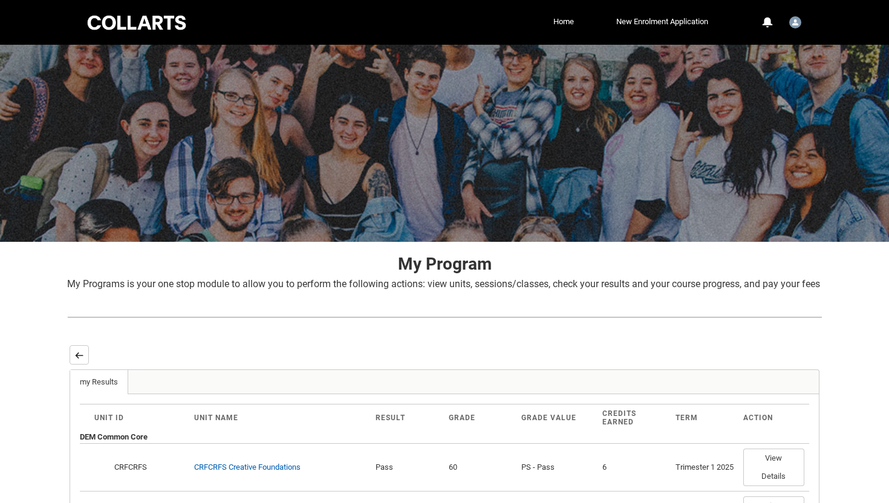 This screenshot has height=503, width=889. Describe the element at coordinates (796, 21) in the screenshot. I see `button: User Profile Student.ssuloma.20252289` at that location.